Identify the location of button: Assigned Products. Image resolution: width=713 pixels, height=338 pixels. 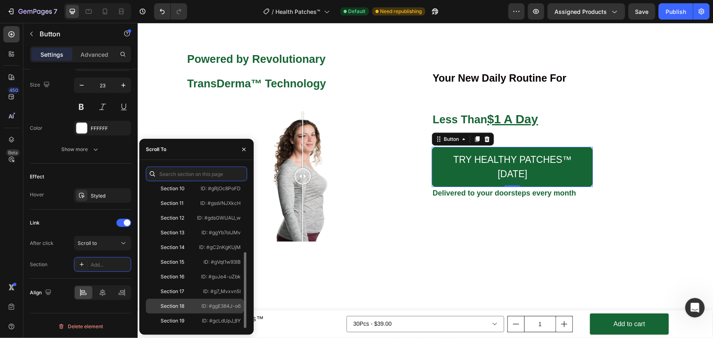
(586, 11).